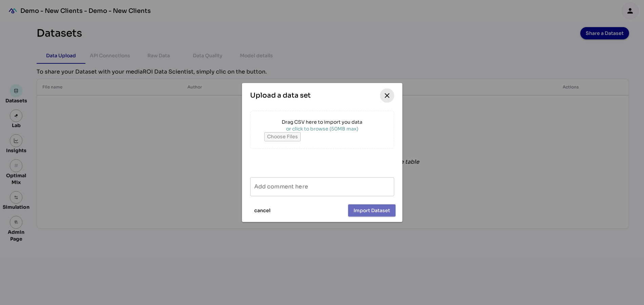 This screenshot has height=305, width=644. What do you see at coordinates (280, 95) in the screenshot?
I see `div: Upload a data set` at bounding box center [280, 95].